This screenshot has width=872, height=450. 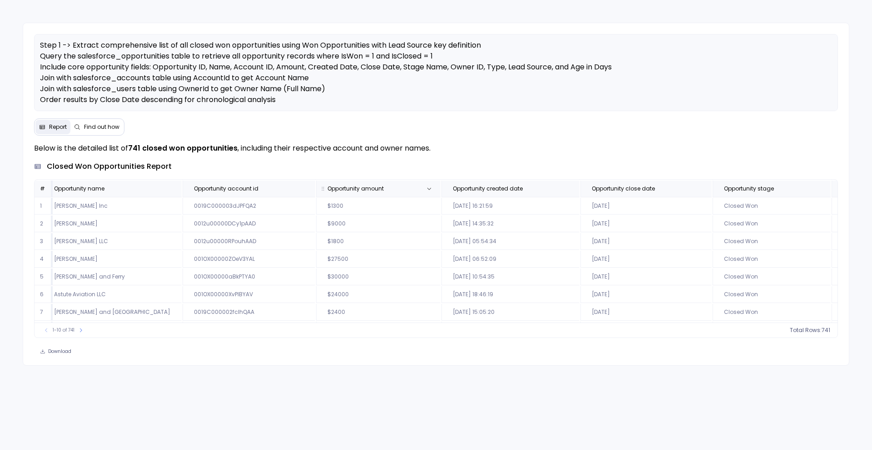 I want to click on td: $41000, so click(x=378, y=330).